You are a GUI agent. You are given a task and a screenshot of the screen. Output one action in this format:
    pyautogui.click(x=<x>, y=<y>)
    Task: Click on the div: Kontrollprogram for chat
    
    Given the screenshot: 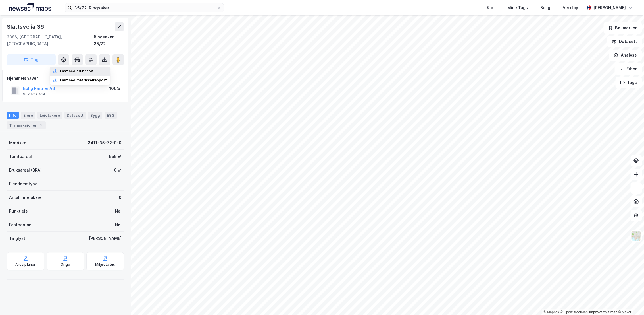 What is the action you would take?
    pyautogui.click(x=630, y=301)
    